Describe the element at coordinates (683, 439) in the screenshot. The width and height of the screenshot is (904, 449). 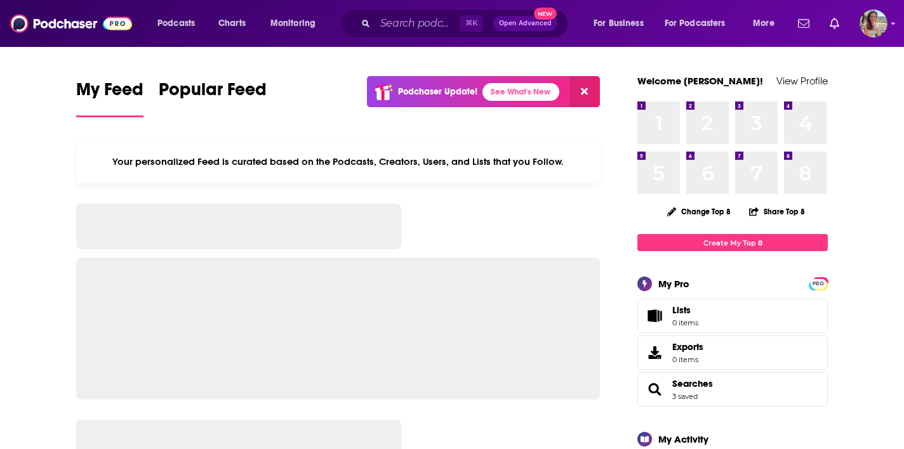
I see `div: My Activity` at that location.